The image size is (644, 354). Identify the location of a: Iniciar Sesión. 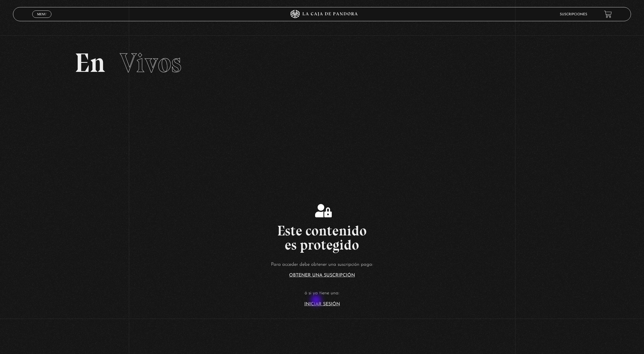
(322, 304).